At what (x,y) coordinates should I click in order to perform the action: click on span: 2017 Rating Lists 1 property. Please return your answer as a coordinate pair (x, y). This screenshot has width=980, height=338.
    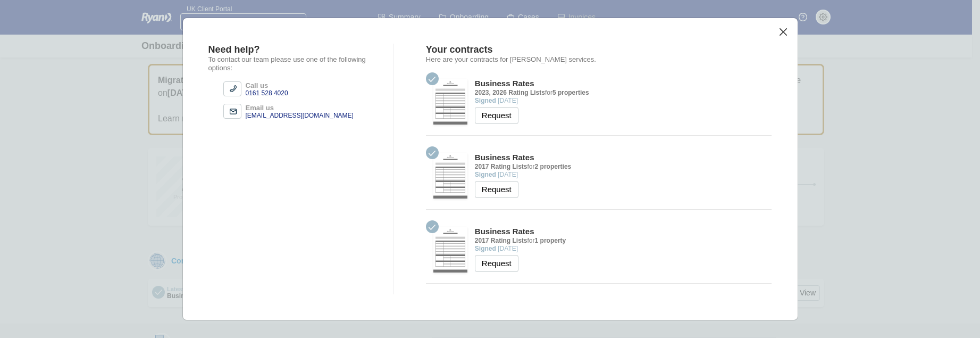
    Looking at the image, I should click on (520, 241).